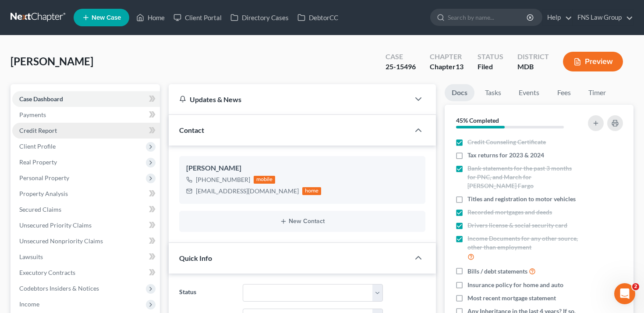 This screenshot has width=644, height=313. I want to click on div: Status, so click(490, 56).